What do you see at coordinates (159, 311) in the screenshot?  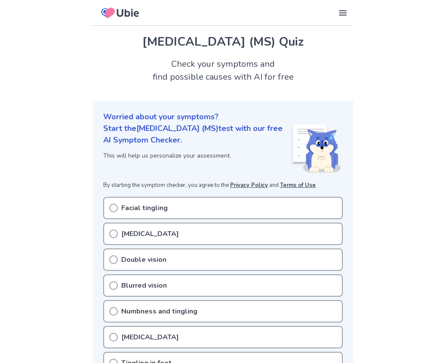 I see `p: Numbness and tingling` at bounding box center [159, 311].